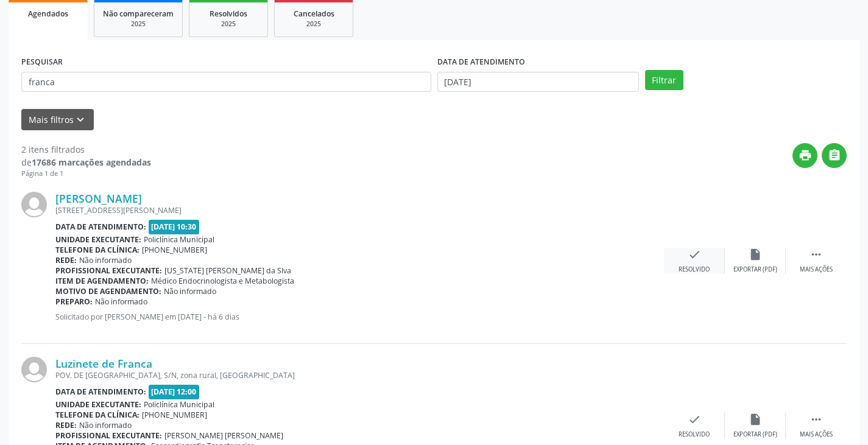  Describe the element at coordinates (48, 13) in the screenshot. I see `span: Agendados` at that location.